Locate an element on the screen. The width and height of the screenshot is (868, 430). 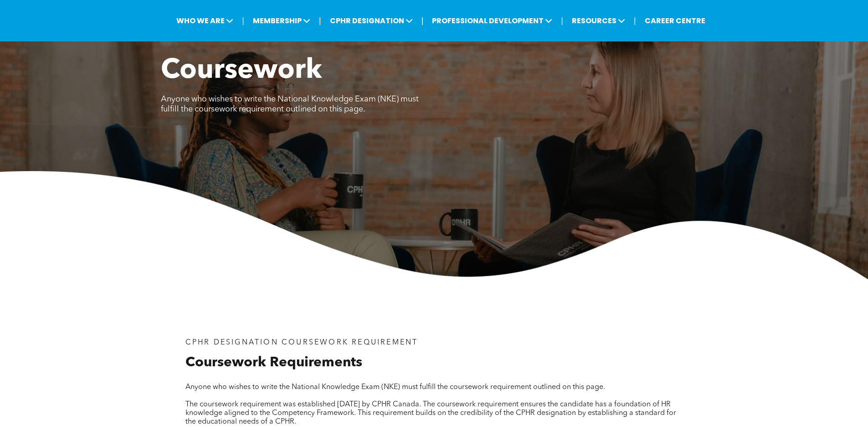
span: Coursework is located at coordinates (242, 71).